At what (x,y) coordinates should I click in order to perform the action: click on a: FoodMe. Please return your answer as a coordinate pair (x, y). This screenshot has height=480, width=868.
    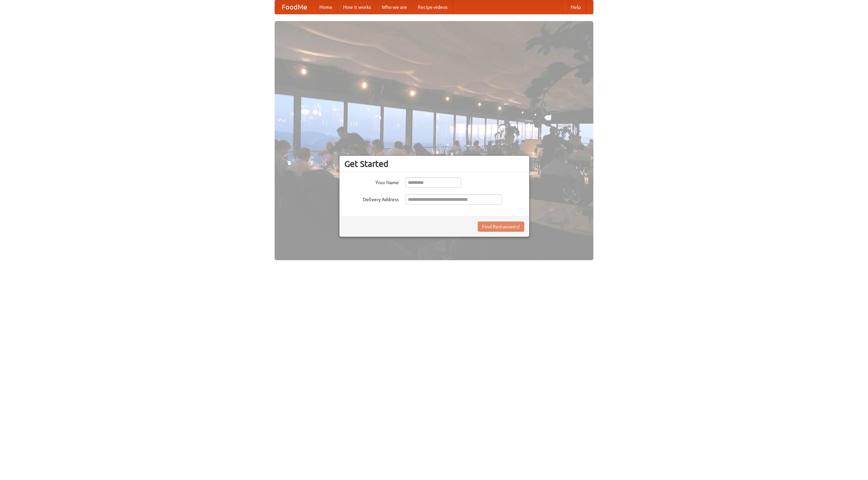
    Looking at the image, I should click on (294, 7).